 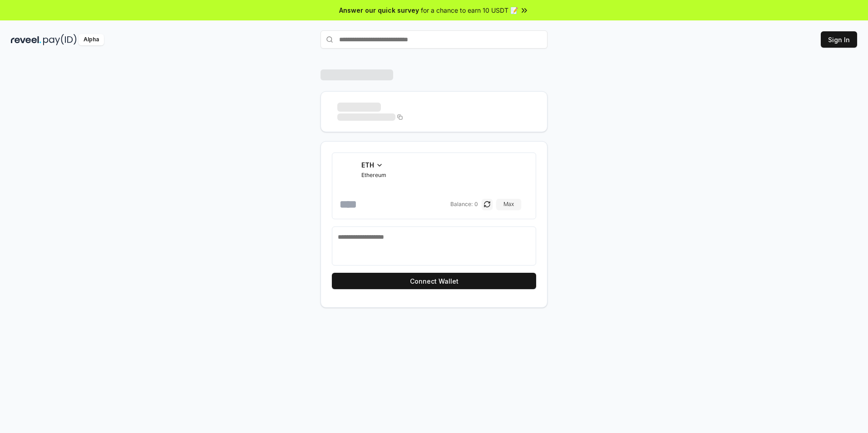 I want to click on button: Sign In, so click(x=838, y=39).